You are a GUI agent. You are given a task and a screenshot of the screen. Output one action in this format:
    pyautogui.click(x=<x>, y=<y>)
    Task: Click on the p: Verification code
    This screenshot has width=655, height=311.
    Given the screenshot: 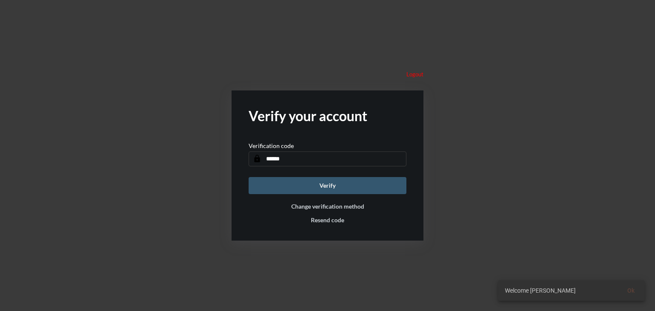 What is the action you would take?
    pyautogui.click(x=271, y=146)
    